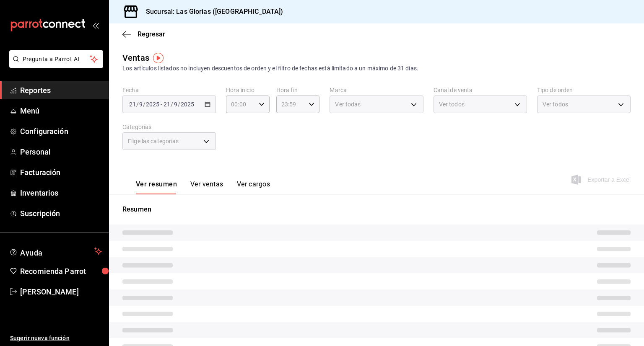 The height and width of the screenshot is (346, 644). What do you see at coordinates (61, 152) in the screenshot?
I see `span: Personal` at bounding box center [61, 152].